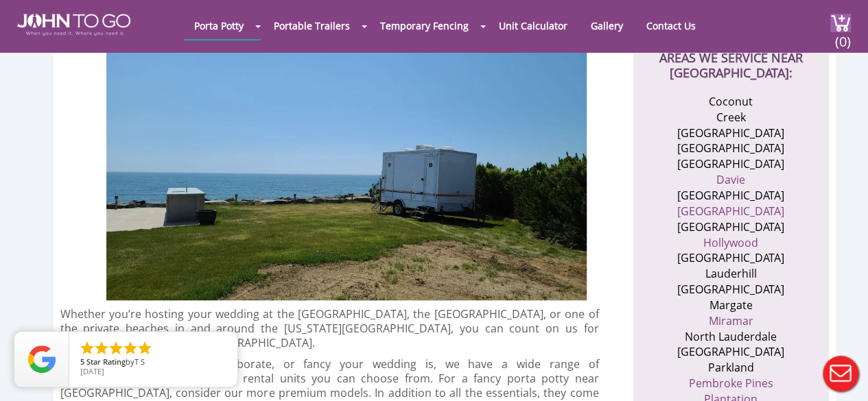  What do you see at coordinates (840, 374) in the screenshot?
I see `button: Live Chat` at bounding box center [840, 374].